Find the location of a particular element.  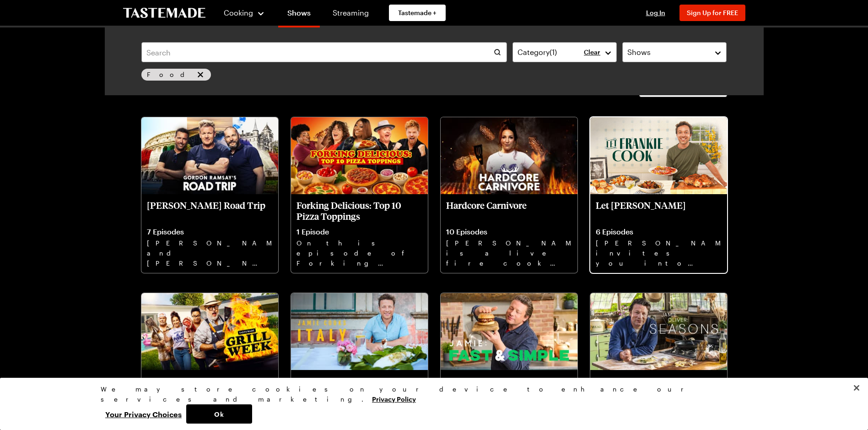

button: Your Privacy Choices is located at coordinates (144, 413).